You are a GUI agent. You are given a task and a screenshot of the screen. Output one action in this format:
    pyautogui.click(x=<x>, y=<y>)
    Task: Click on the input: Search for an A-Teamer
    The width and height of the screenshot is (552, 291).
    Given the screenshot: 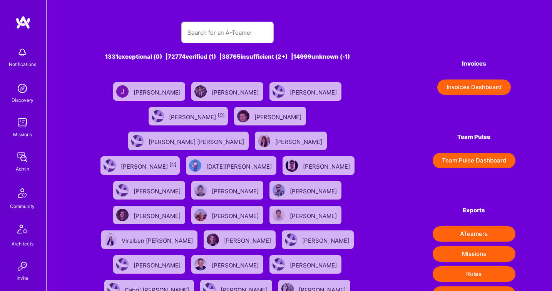 What is the action you would take?
    pyautogui.click(x=228, y=32)
    